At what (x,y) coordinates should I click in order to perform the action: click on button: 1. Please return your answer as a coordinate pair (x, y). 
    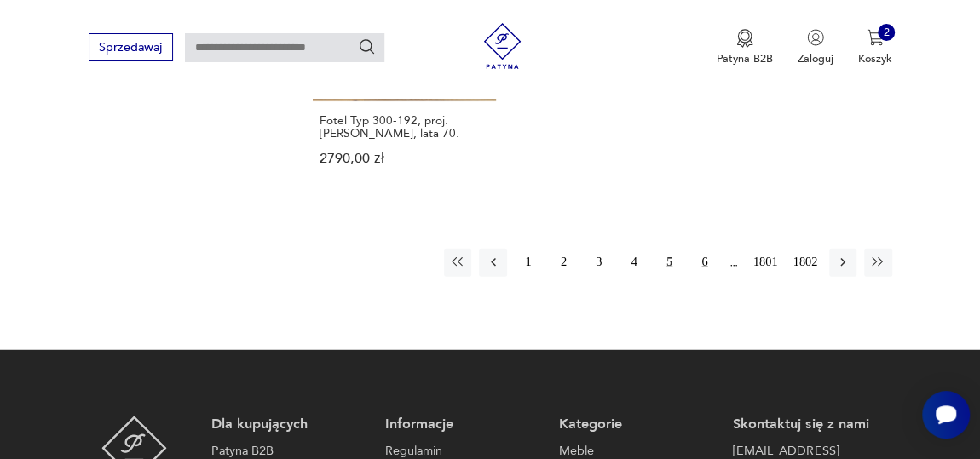
    Looking at the image, I should click on (529, 262).